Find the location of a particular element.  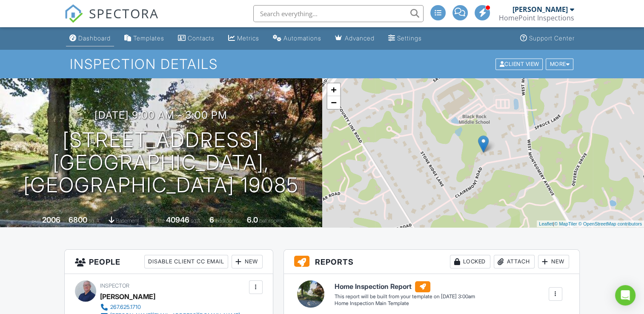

div: 6800 is located at coordinates (78, 220).